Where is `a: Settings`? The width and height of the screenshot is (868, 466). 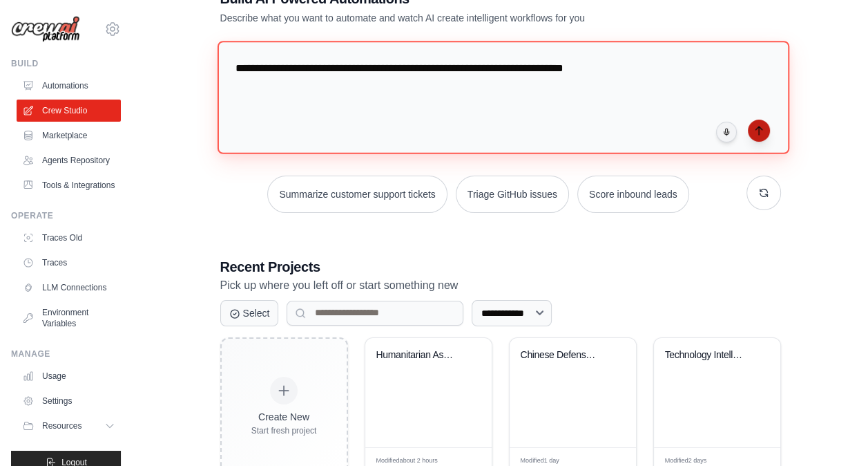
a: Settings is located at coordinates (68, 401).